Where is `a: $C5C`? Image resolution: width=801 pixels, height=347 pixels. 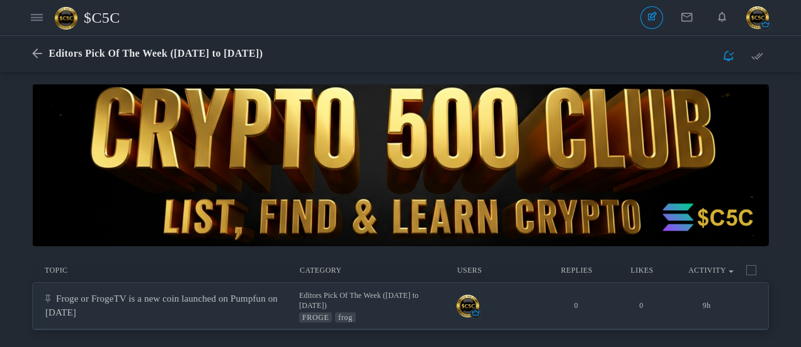
a: $C5C is located at coordinates (92, 18).